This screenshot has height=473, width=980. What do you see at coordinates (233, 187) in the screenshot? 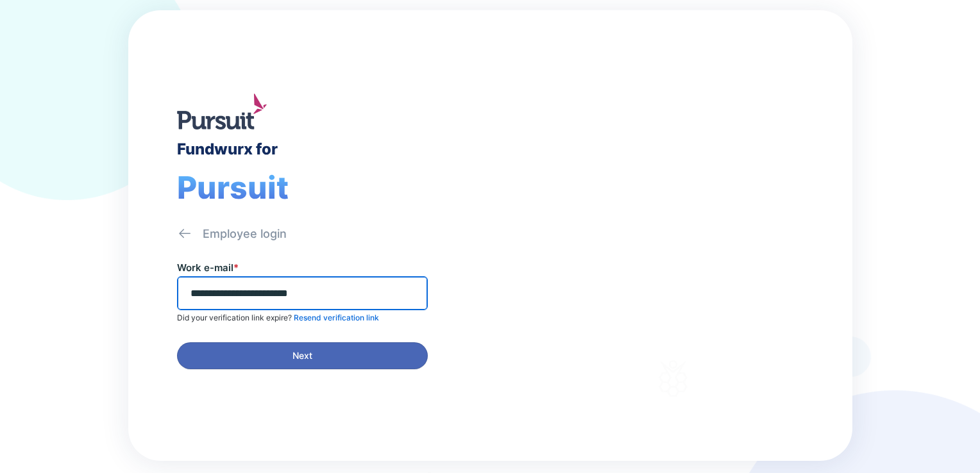
I see `span: Pursuit` at bounding box center [233, 187].